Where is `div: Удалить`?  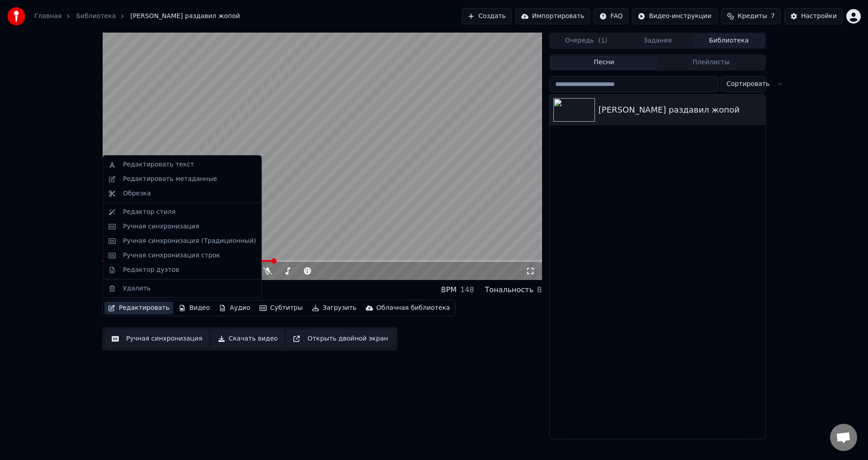 div: Удалить is located at coordinates (136, 289).